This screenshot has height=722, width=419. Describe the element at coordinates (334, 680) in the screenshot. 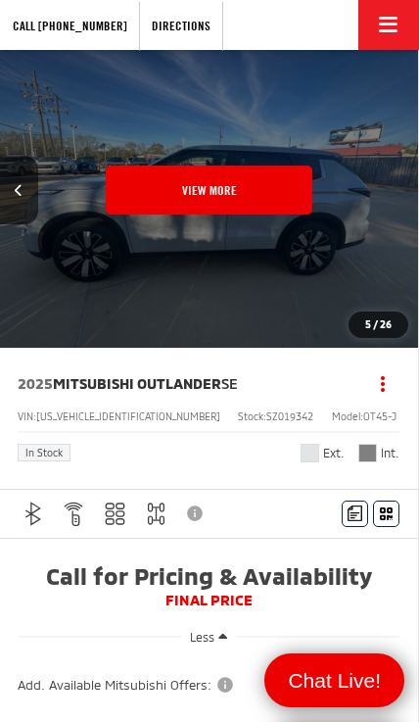

I see `a: Menu` at that location.